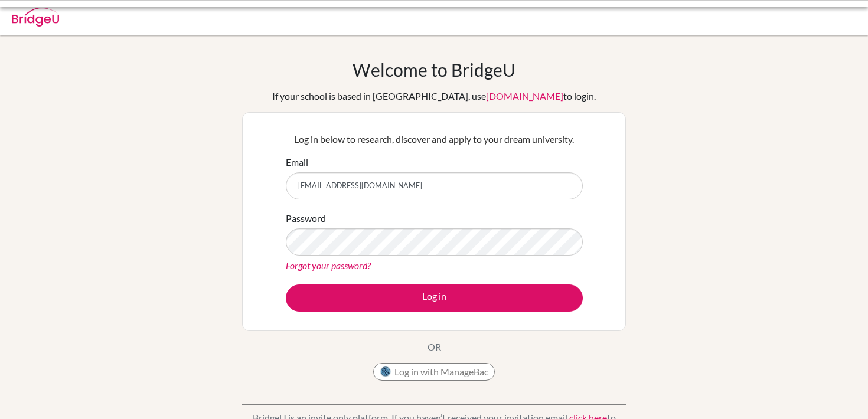 Image resolution: width=868 pixels, height=419 pixels. I want to click on p: OR, so click(434, 347).